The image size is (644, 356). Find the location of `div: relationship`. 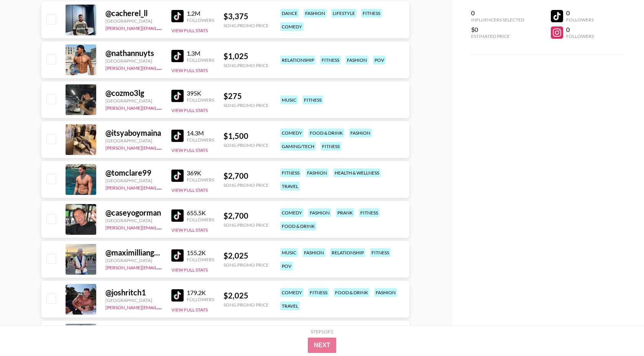

div: relationship is located at coordinates (298, 60).